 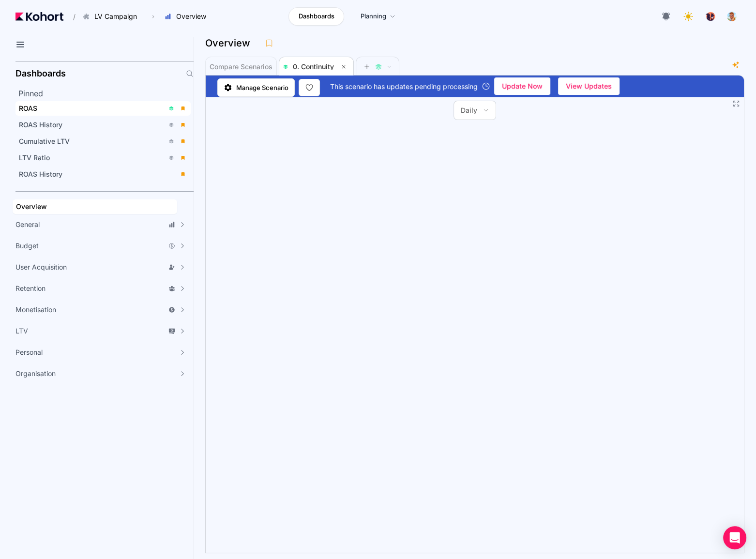 What do you see at coordinates (522, 86) in the screenshot?
I see `button: Update Now` at bounding box center [522, 86].